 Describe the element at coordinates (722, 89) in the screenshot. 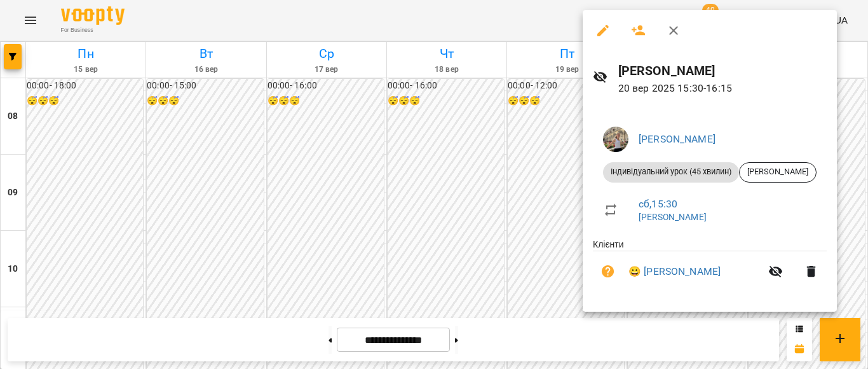

I see `p: 20 вер 2025 15:30 - 16:15` at that location.